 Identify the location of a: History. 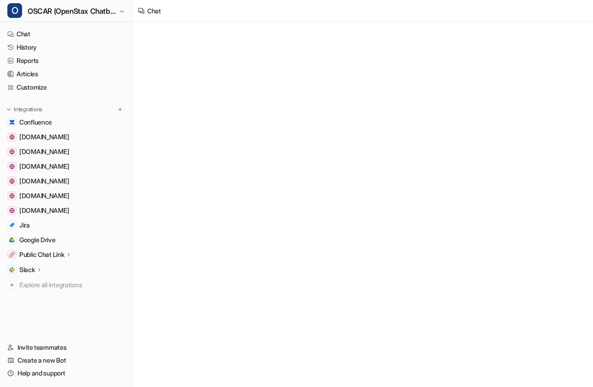
(66, 47).